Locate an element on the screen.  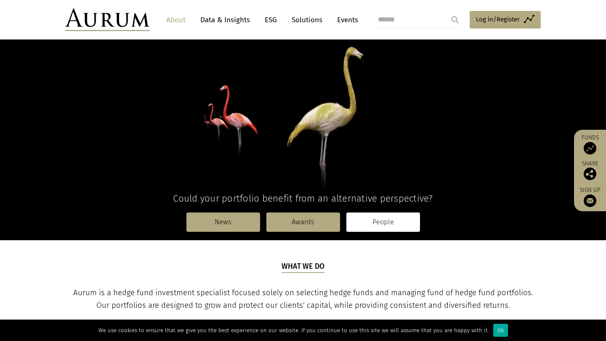
span: Log in/Register is located at coordinates (498, 19).